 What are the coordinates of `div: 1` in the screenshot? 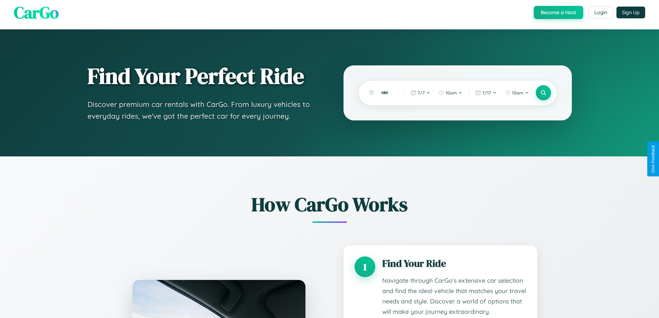 It's located at (365, 267).